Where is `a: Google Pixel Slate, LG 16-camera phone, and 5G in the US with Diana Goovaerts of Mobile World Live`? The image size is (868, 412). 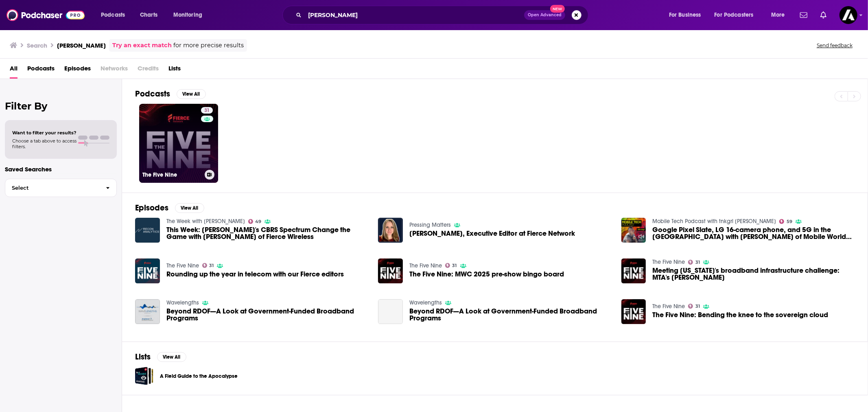
a: Google Pixel Slate, LG 16-camera phone, and 5G in the US with Diana Goovaerts of Mobile World Live is located at coordinates (633, 230).